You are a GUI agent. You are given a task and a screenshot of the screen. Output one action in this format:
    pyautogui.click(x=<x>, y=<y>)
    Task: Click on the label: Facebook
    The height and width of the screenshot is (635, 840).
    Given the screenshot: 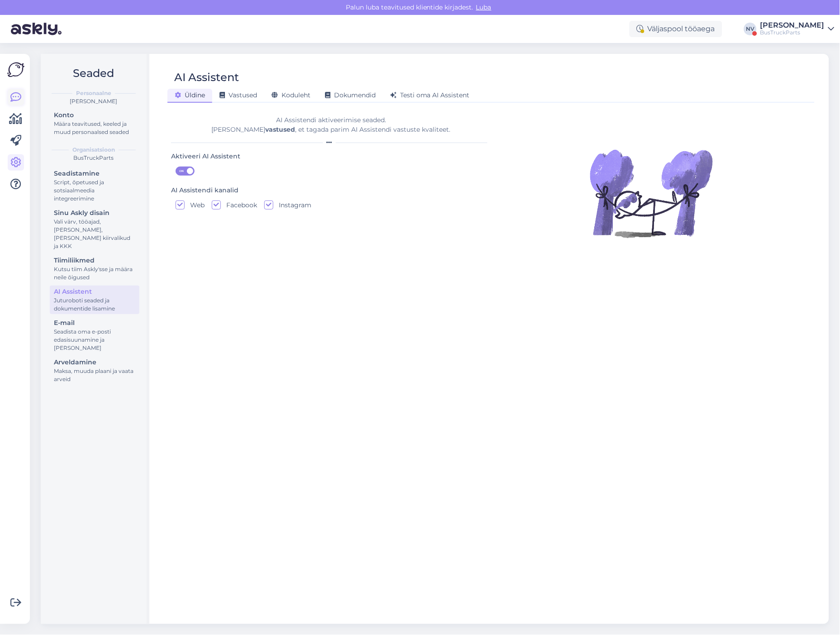 What is the action you would take?
    pyautogui.click(x=239, y=205)
    